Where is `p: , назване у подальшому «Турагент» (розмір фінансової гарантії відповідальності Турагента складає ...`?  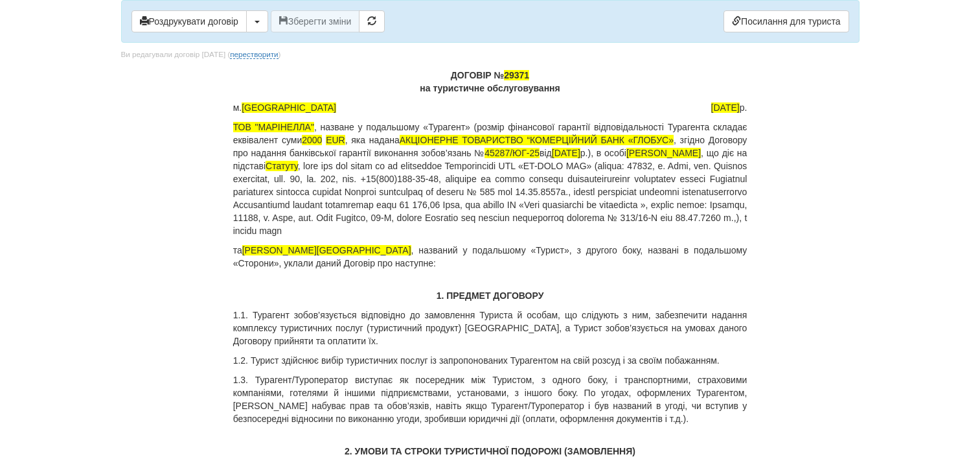
p: , назване у подальшому «Турагент» (розмір фінансової гарантії відповідальності Турагента складає ... is located at coordinates (490, 179).